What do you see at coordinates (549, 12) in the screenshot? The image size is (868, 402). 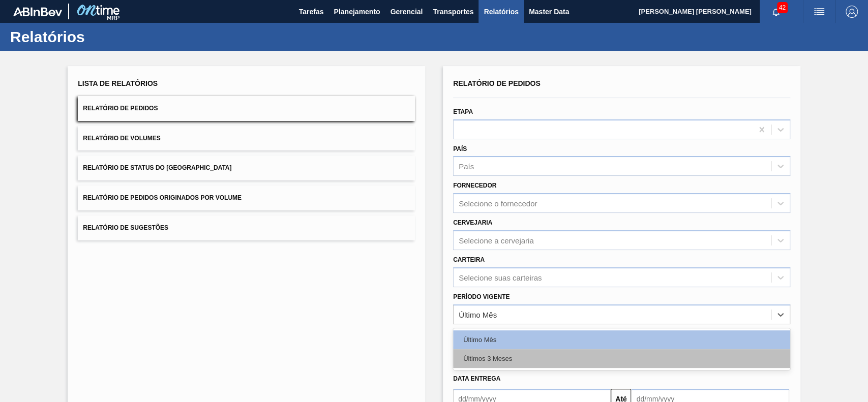 I see `span: Master Data` at bounding box center [549, 12].